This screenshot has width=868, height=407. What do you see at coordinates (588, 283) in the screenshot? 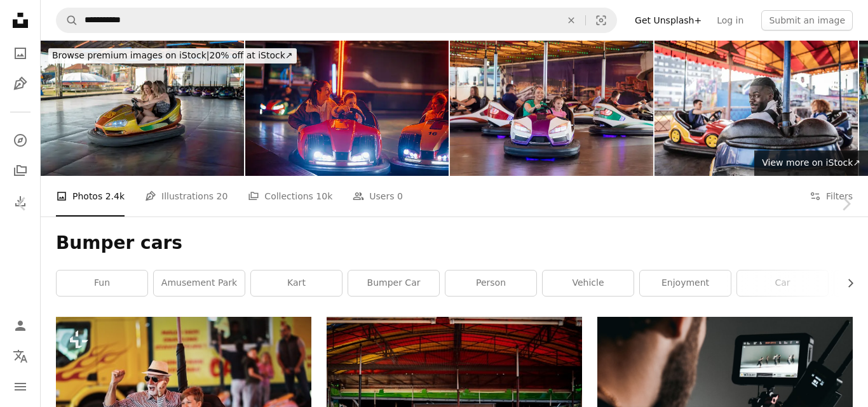
I see `a: vehicle` at bounding box center [588, 283].